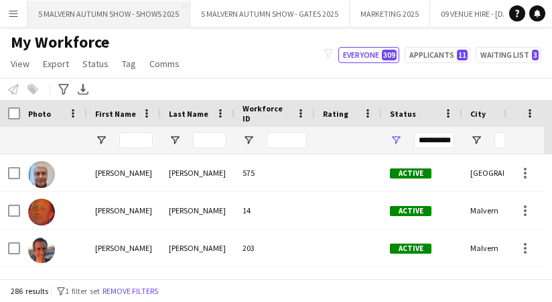 This screenshot has height=302, width=552. What do you see at coordinates (82, 290) in the screenshot?
I see `span: 1 filter set` at bounding box center [82, 290].